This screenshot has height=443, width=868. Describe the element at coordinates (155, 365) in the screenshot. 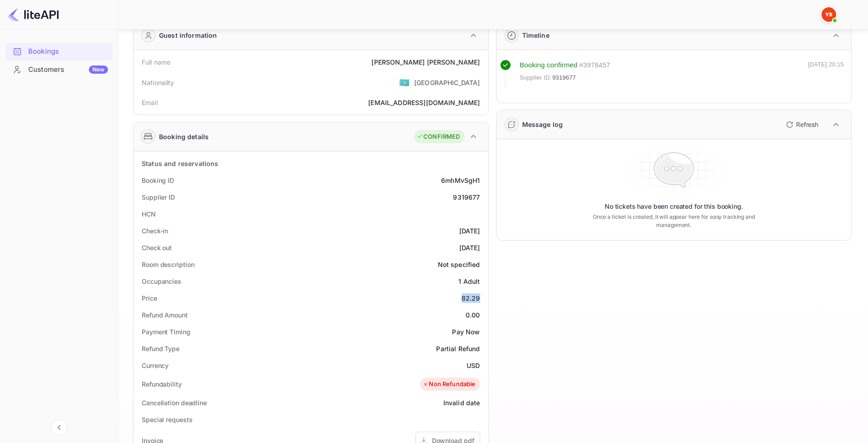

I see `div: Currency` at that location.